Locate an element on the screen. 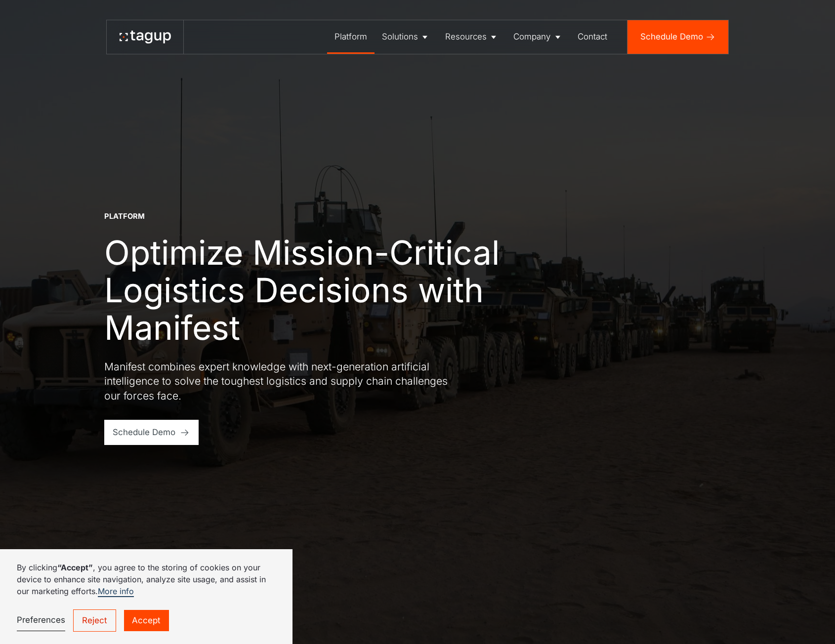 This screenshot has width=835, height=644. p: Manifest combines expert knowledge with next-generation artificial intelligence to solve the toug... is located at coordinates (282, 381).